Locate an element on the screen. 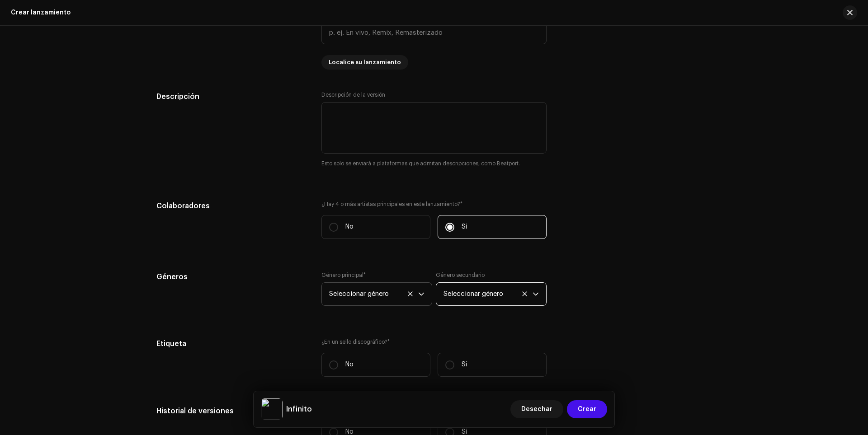 The height and width of the screenshot is (435, 868). font: Esto solo se enviará a plataformas que admitan descripciones, como Beatport. is located at coordinates (421, 163).